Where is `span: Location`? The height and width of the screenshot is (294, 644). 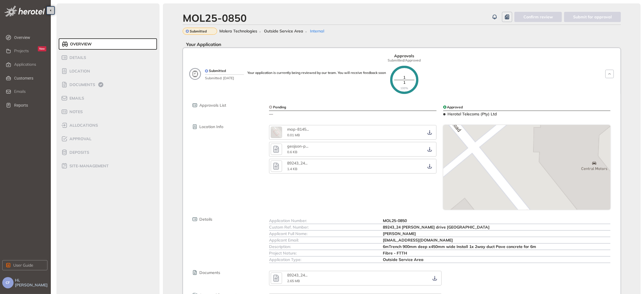
span: Location is located at coordinates (79, 71).